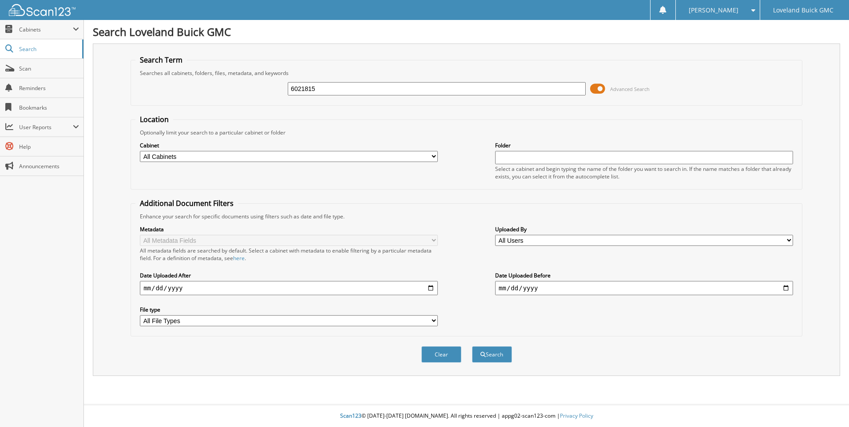 The height and width of the screenshot is (427, 849). I want to click on label: Metadata, so click(289, 229).